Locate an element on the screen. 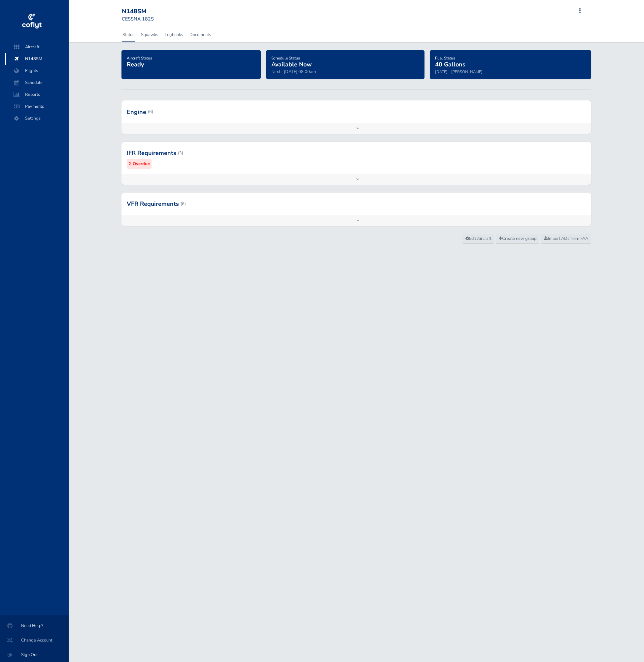 The image size is (644, 662). a: Create new group is located at coordinates (518, 239).